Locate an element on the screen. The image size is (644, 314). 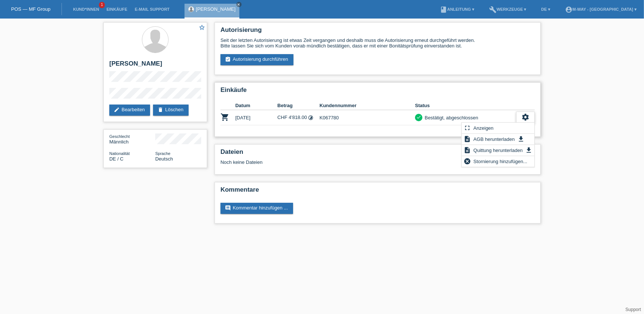
h2: Dateien is located at coordinates (378, 154).